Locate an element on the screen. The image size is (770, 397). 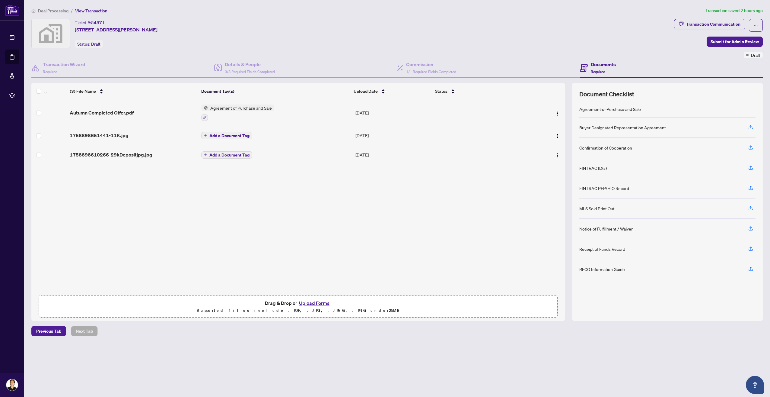
th: (3) File Name is located at coordinates (133, 91).